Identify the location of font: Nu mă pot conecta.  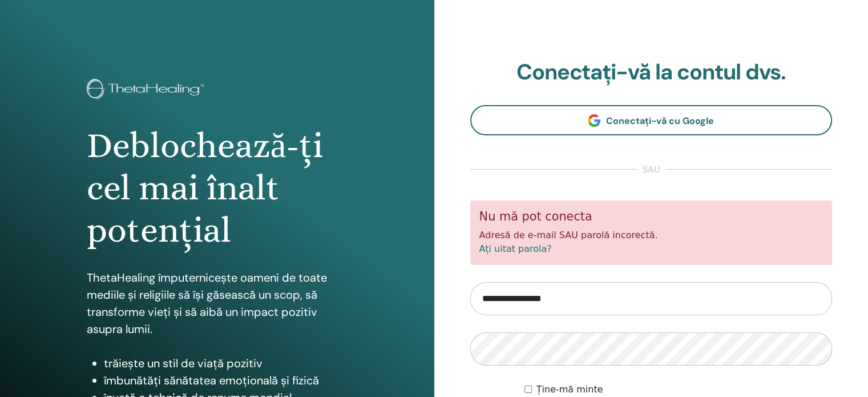
(536, 216).